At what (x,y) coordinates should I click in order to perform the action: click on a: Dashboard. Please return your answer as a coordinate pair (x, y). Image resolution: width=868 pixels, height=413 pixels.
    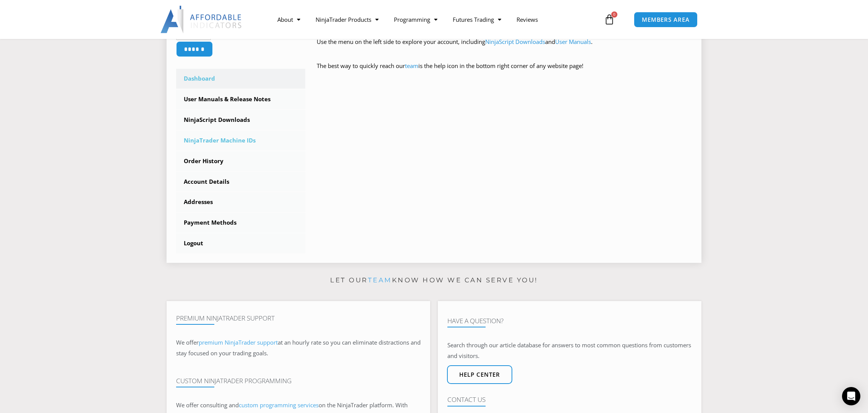
    Looking at the image, I should click on (241, 79).